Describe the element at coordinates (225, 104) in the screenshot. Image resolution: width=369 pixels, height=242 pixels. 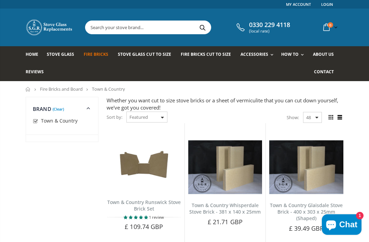
I see `div: Whether you want cut to size stove bricks or a sheet of vermiculite that you can cut down yoursel...` at that location.